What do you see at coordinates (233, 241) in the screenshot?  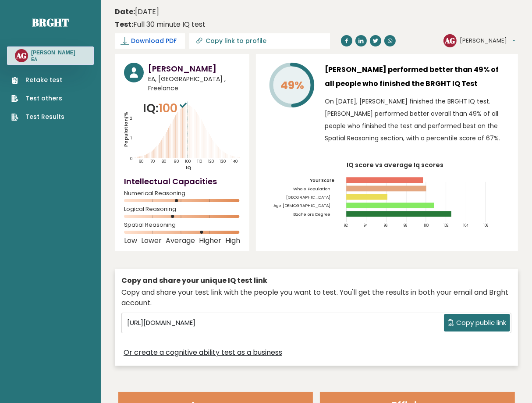 I see `span: High` at bounding box center [233, 241].